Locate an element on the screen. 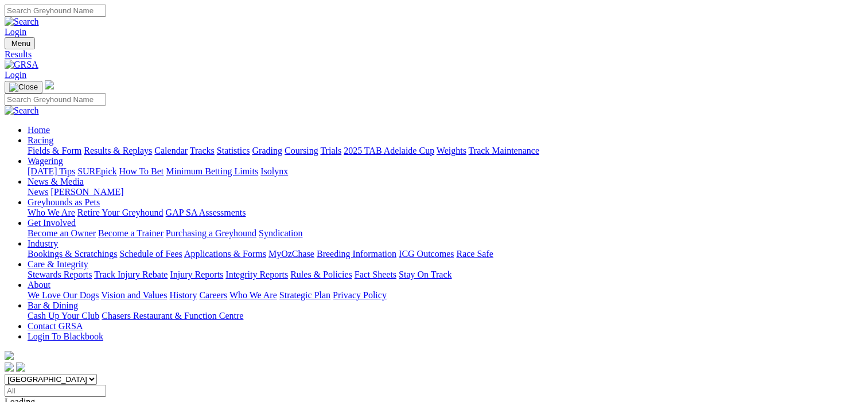  a: Track Injury Rebate is located at coordinates (131, 274).